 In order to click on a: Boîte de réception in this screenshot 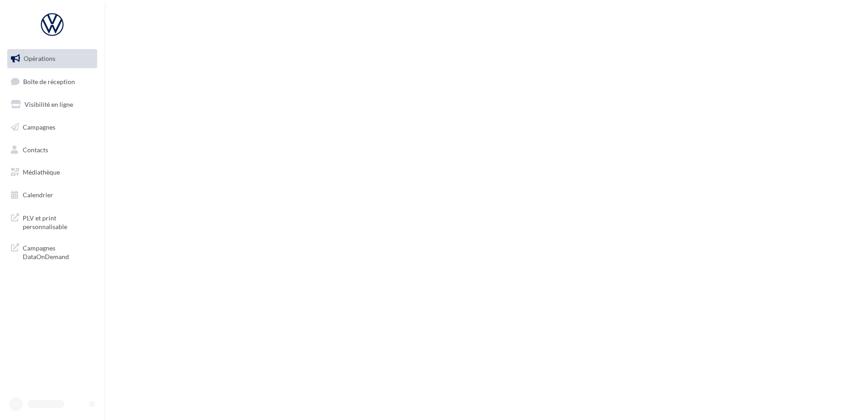, I will do `click(52, 81)`.